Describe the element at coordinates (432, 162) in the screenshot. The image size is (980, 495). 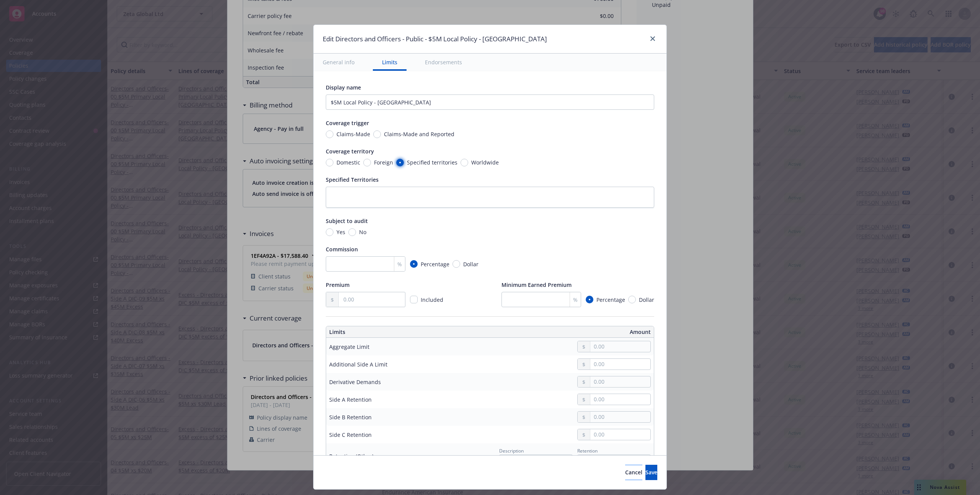
I see `span: Specified territories` at that location.